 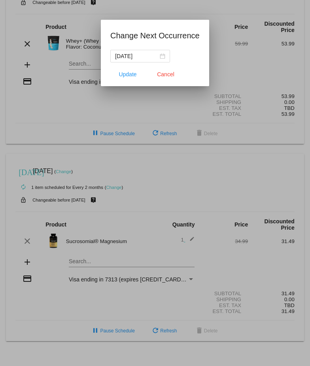 What do you see at coordinates (155, 36) in the screenshot?
I see `h1: Change Next Occurrence` at bounding box center [155, 36].